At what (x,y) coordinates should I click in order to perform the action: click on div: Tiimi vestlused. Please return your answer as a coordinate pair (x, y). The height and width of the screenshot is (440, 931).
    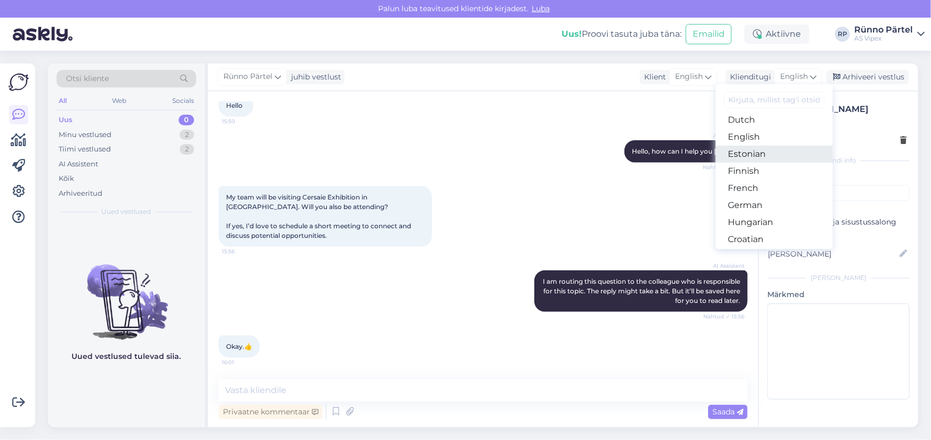
    Looking at the image, I should click on (85, 149).